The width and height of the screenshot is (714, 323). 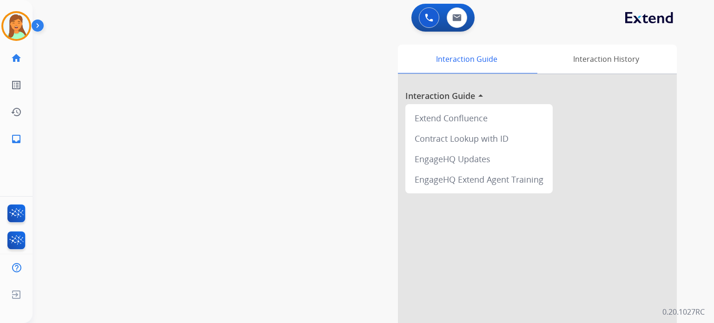 I want to click on mat-icon: list_alt, so click(x=16, y=85).